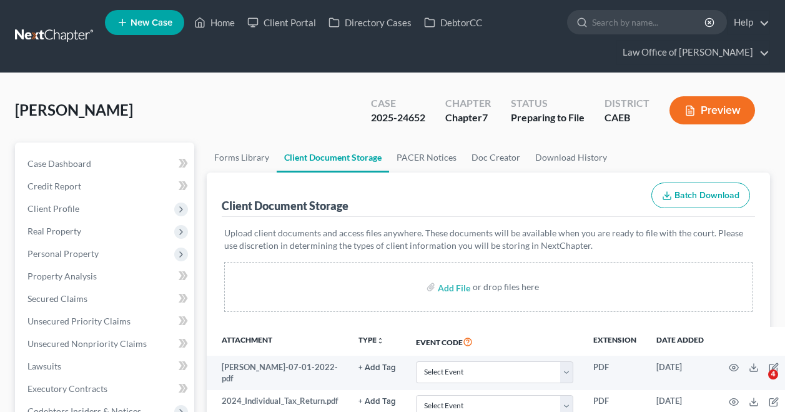  What do you see at coordinates (370, 22) in the screenshot?
I see `a: Directory Cases` at bounding box center [370, 22].